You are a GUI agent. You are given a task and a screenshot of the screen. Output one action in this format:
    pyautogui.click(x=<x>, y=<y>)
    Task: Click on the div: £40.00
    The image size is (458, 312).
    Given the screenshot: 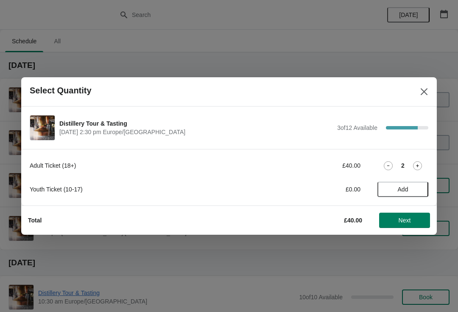 What is the action you would take?
    pyautogui.click(x=321, y=166)
    